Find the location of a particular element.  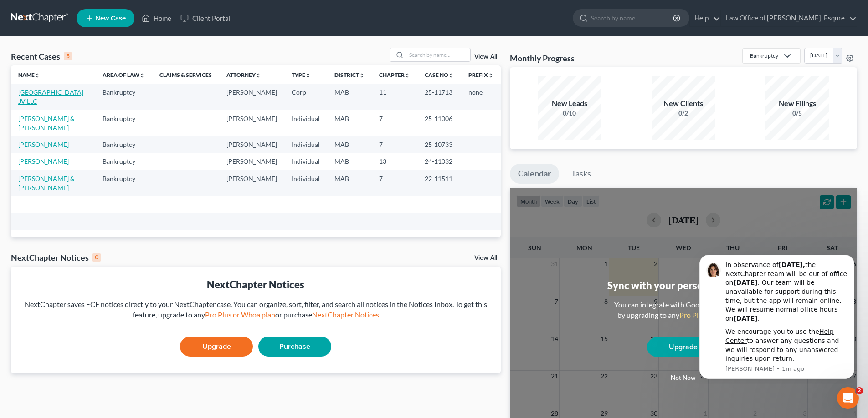

a: Pro Plus or Whoa plan is located at coordinates (714, 315).